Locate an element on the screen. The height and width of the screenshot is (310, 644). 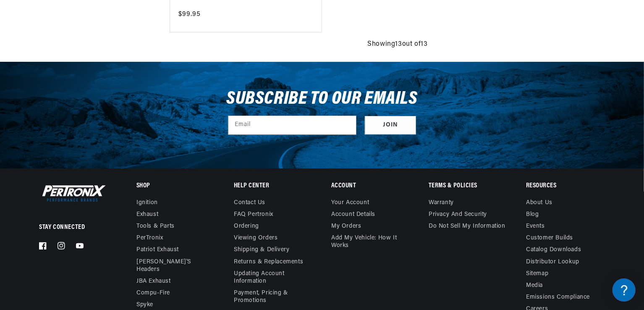
img: Pertronix is located at coordinates (73, 193).